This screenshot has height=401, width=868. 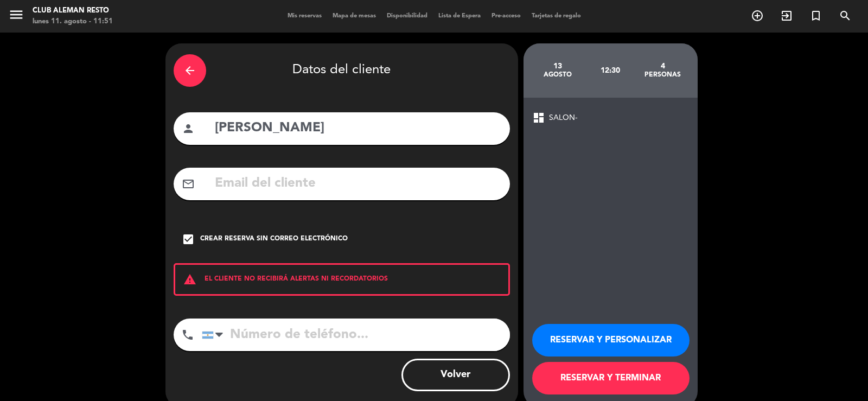 I want to click on div: 12:30, so click(x=610, y=70).